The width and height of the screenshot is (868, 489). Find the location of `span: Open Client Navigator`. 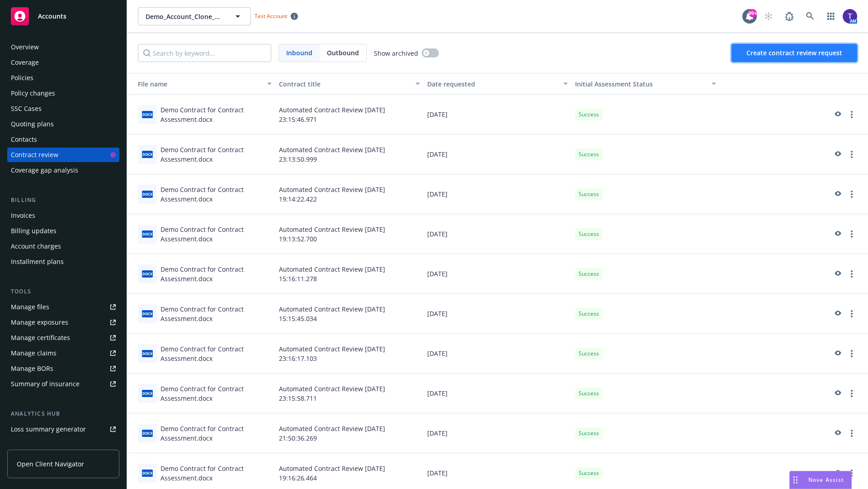

span: Open Client Navigator is located at coordinates (50, 464).